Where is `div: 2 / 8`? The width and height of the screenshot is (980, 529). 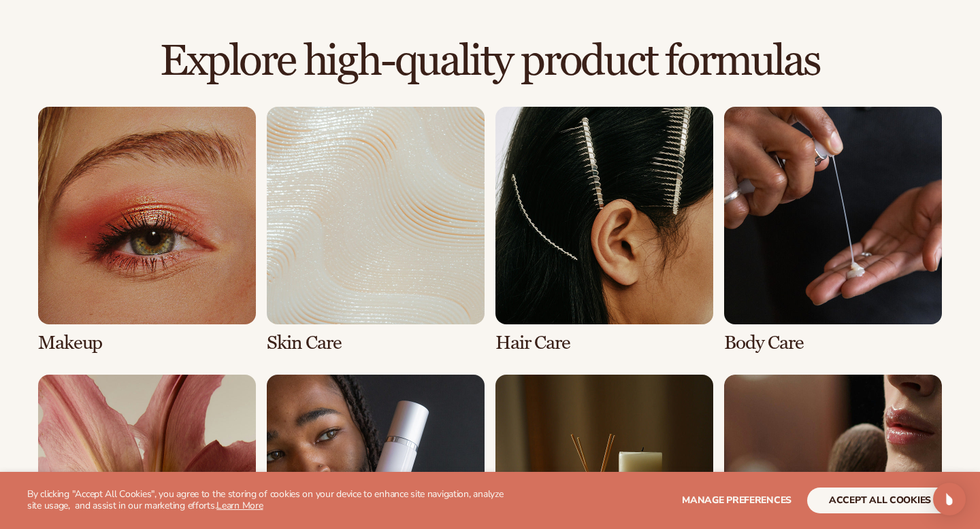 div: 2 / 8 is located at coordinates (376, 230).